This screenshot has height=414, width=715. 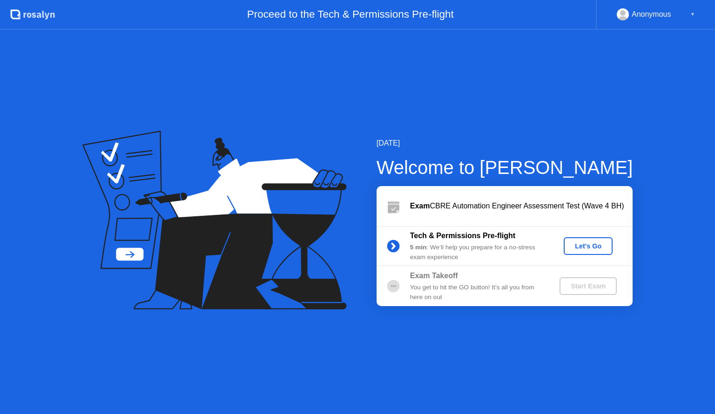 What do you see at coordinates (463, 236) in the screenshot?
I see `b: Tech & Permissions Pre-flight` at bounding box center [463, 236].